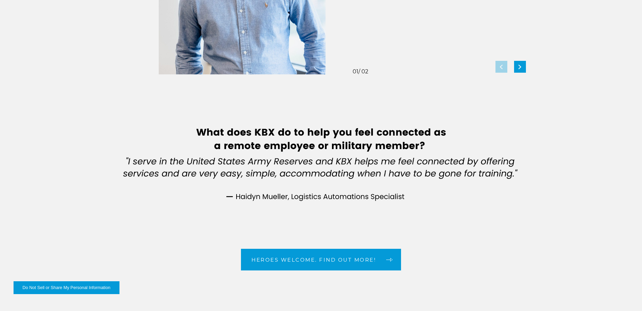 The image size is (642, 311). I want to click on span: 01, so click(355, 71).